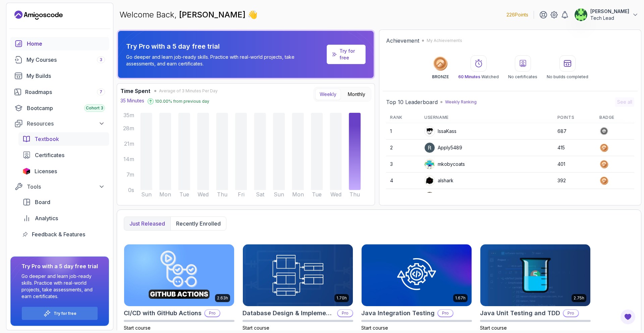 The image size is (644, 333). Describe the element at coordinates (223, 298) in the screenshot. I see `p: 2.63h` at that location.